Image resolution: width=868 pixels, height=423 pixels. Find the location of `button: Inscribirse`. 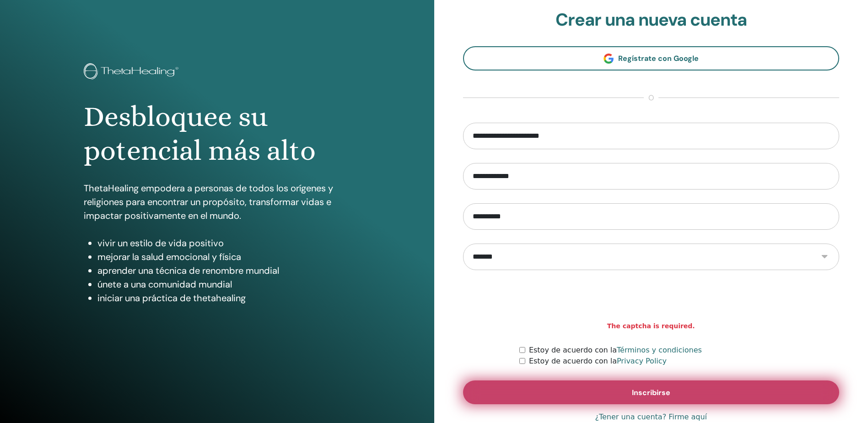

button: Inscribirse is located at coordinates (651, 392).